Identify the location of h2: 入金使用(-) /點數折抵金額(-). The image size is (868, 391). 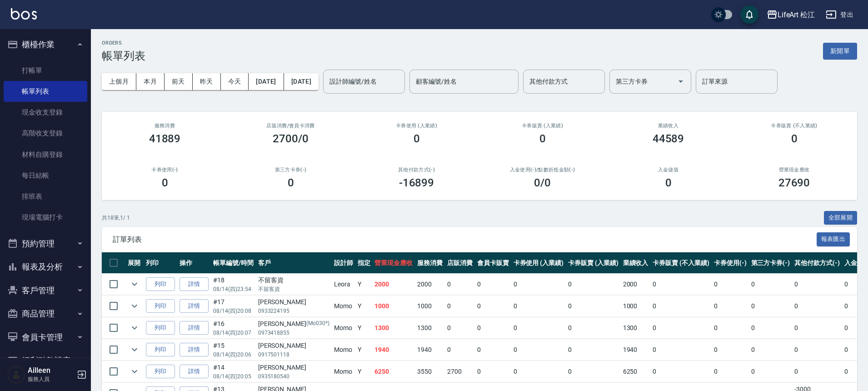
(542, 170).